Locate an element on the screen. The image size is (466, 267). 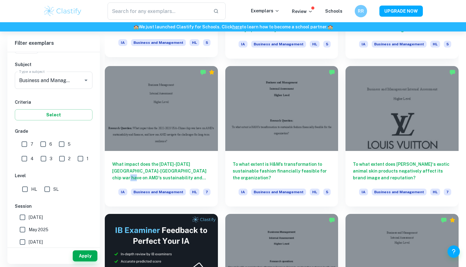
button: RR is located at coordinates (361, 11).